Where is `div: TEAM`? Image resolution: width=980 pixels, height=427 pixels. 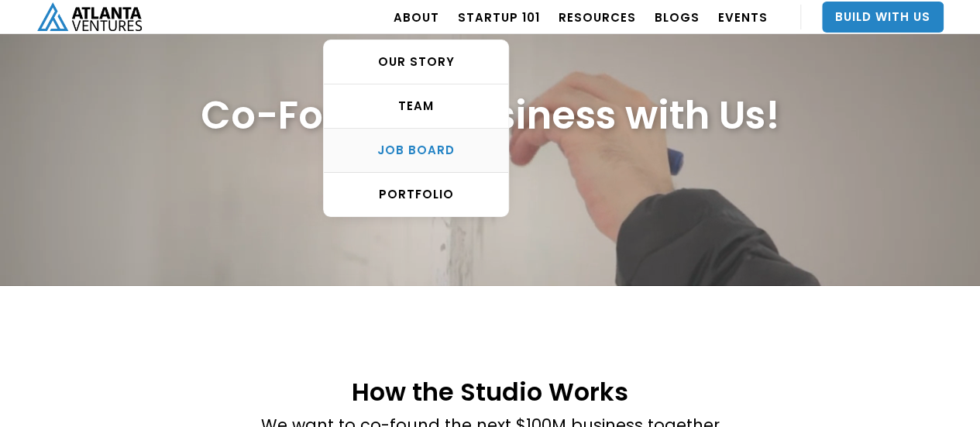
div: TEAM is located at coordinates (416, 106).